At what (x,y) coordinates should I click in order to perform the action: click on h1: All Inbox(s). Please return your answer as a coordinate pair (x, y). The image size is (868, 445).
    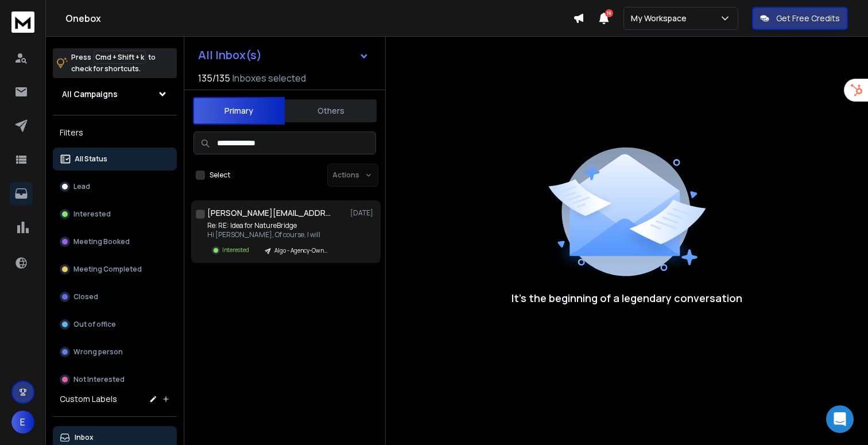
    Looking at the image, I should click on (229, 55).